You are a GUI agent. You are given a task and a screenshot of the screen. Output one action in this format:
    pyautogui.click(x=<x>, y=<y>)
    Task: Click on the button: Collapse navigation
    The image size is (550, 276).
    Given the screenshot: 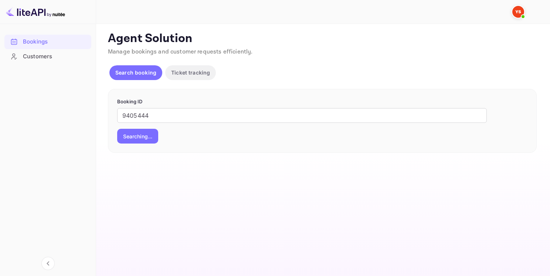 What is the action you would take?
    pyautogui.click(x=48, y=264)
    